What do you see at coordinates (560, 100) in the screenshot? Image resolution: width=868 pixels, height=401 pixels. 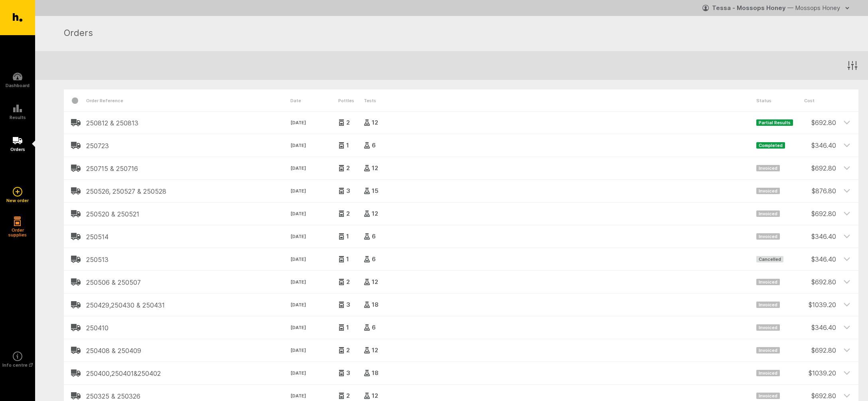 I see `div: Tests` at bounding box center [560, 100].